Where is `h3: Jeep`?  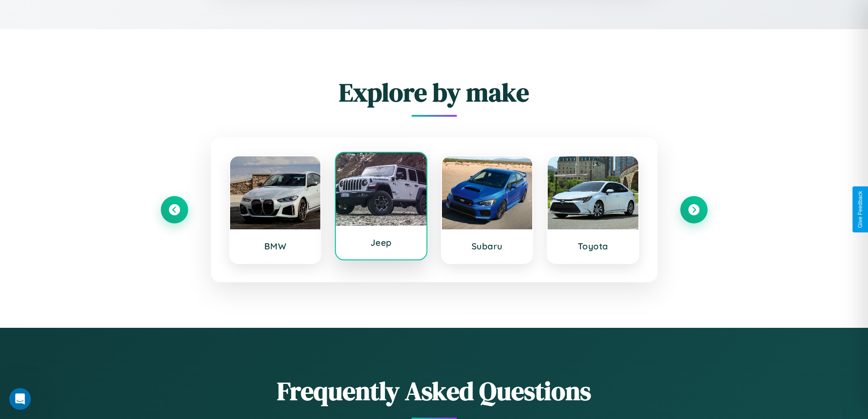 h3: Jeep is located at coordinates (381, 242).